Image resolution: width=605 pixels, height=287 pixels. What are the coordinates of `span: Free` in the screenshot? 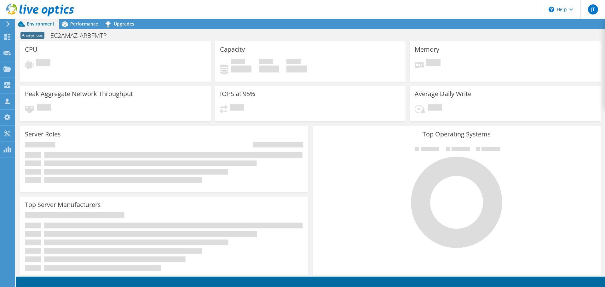 It's located at (266, 62).